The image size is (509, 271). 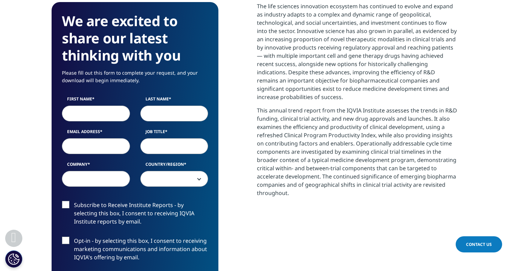 I want to click on p: Please fill out this form to complete your request, and your download will begin immediately., so click(x=135, y=79).